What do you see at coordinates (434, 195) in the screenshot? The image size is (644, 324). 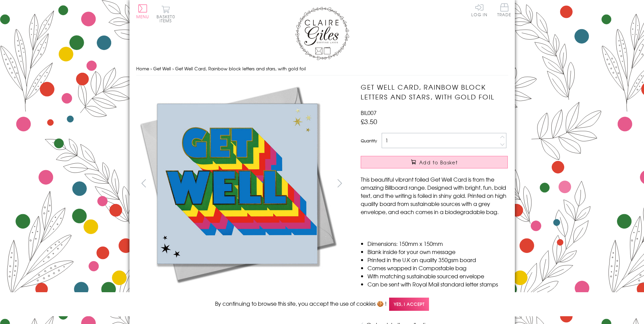 I see `p: This beautiful vibrant foiled Get Well Card is from the amazing Billboard range. Designed with br...` at bounding box center [434, 195].